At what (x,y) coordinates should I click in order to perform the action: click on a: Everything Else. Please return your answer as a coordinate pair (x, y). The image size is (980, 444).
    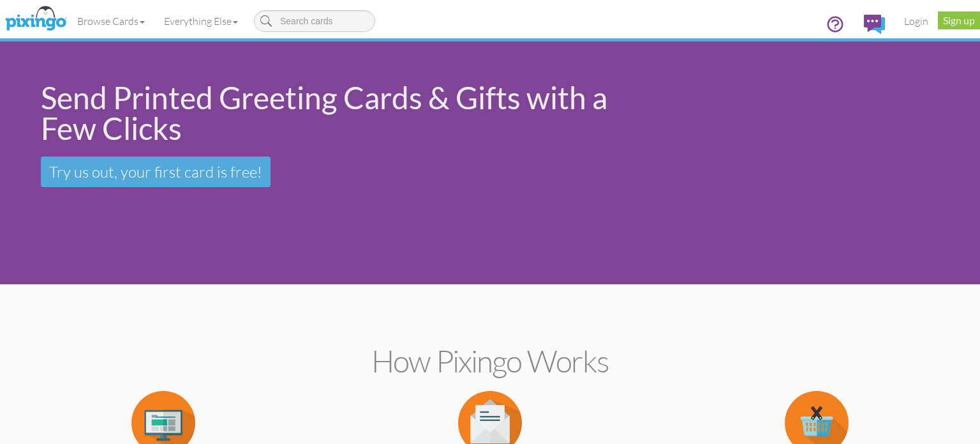
    Looking at the image, I should click on (201, 21).